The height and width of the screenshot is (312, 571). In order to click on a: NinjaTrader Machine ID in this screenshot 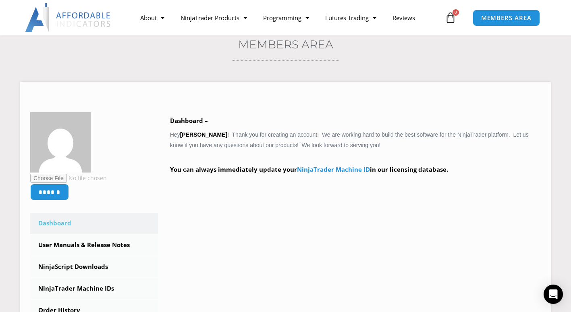, I will do `click(334, 169)`.